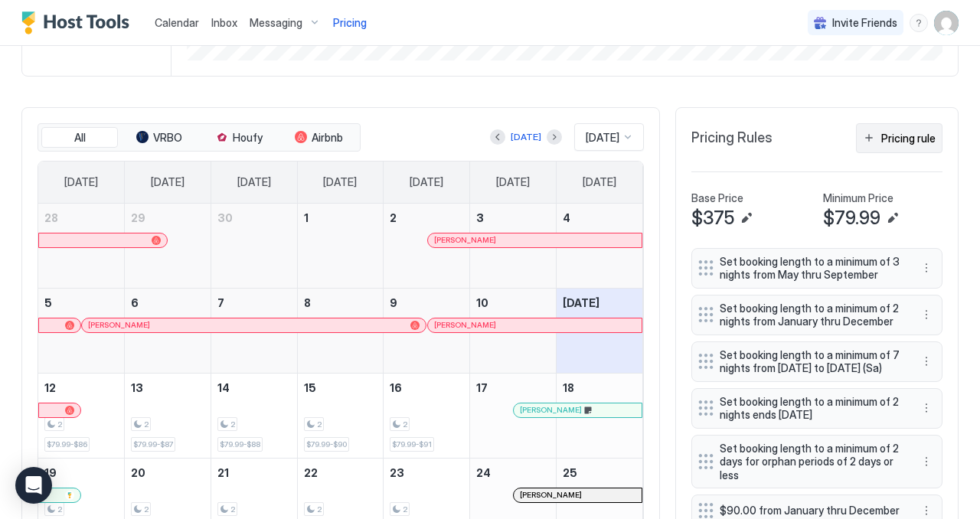 The width and height of the screenshot is (980, 519). What do you see at coordinates (512, 182) in the screenshot?
I see `a: Friday` at bounding box center [512, 182].